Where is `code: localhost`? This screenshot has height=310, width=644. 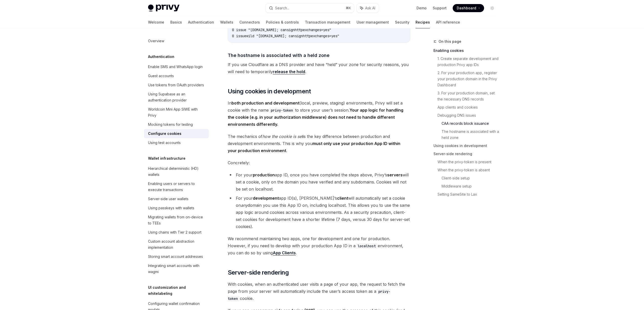 code: localhost is located at coordinates (367, 246).